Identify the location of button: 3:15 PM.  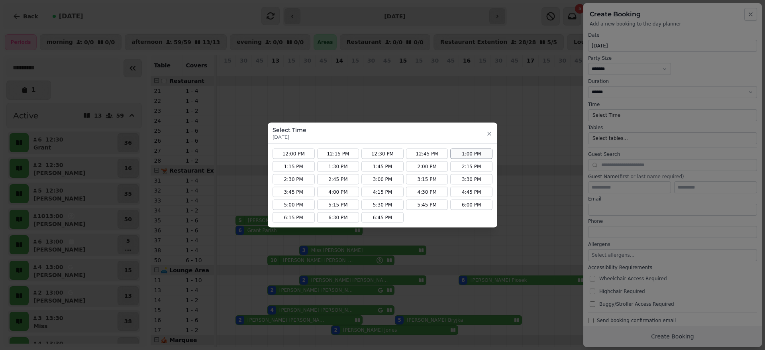
(427, 179).